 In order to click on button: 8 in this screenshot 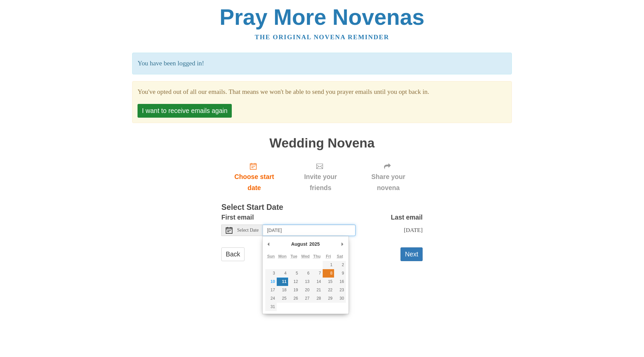, I will do `click(328, 273)`.